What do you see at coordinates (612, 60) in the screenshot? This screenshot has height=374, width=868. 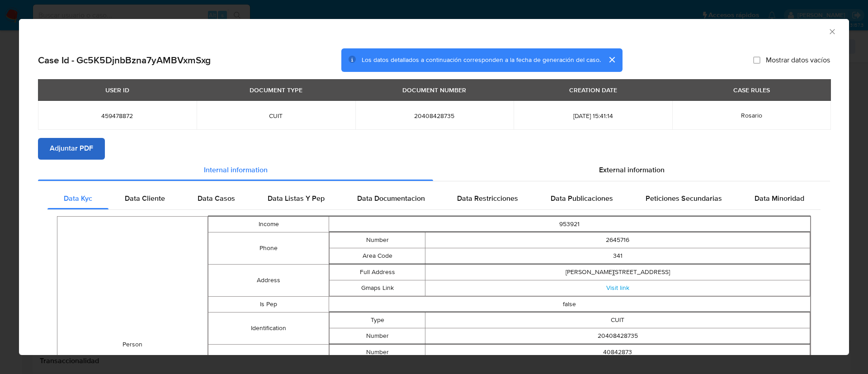 I see `button: cerrar` at bounding box center [612, 60].